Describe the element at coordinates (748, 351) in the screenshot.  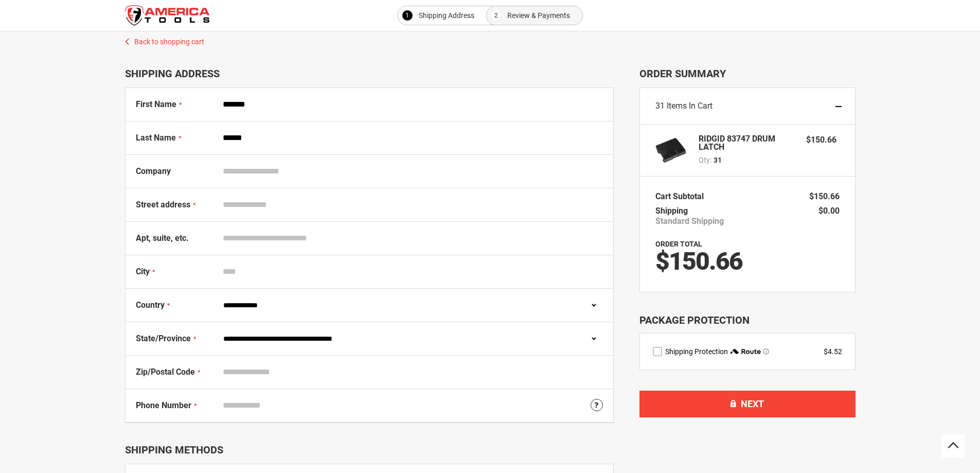
I see `div: route shipping protection selector element` at that location.